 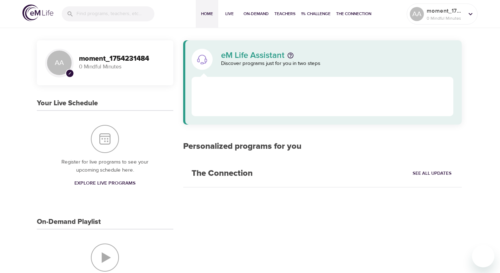 What do you see at coordinates (229, 14) in the screenshot?
I see `span: Live` at bounding box center [229, 14].